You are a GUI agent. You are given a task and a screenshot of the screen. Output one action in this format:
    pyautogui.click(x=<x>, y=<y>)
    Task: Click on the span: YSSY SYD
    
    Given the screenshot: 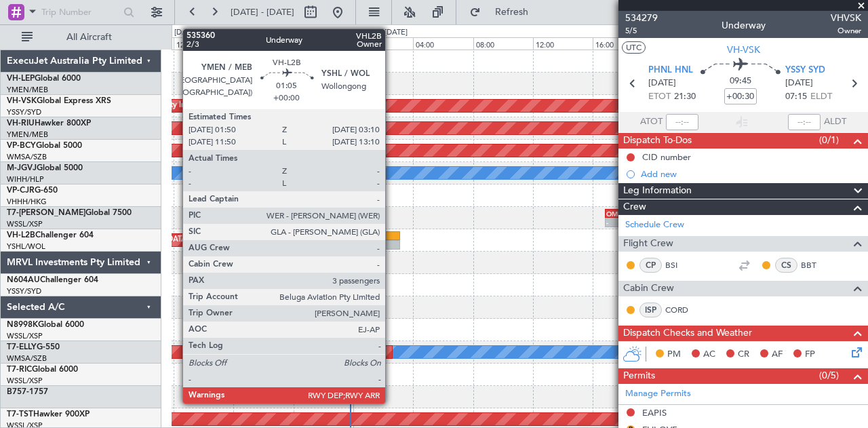 What is the action you would take?
    pyautogui.click(x=805, y=71)
    